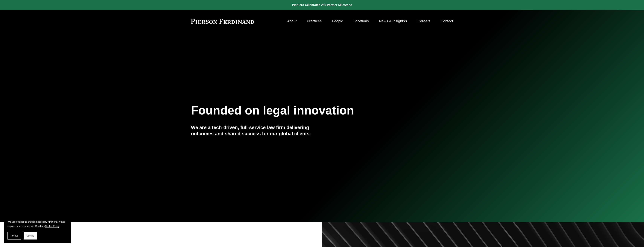  I want to click on section: Cookie banner, so click(37, 230).